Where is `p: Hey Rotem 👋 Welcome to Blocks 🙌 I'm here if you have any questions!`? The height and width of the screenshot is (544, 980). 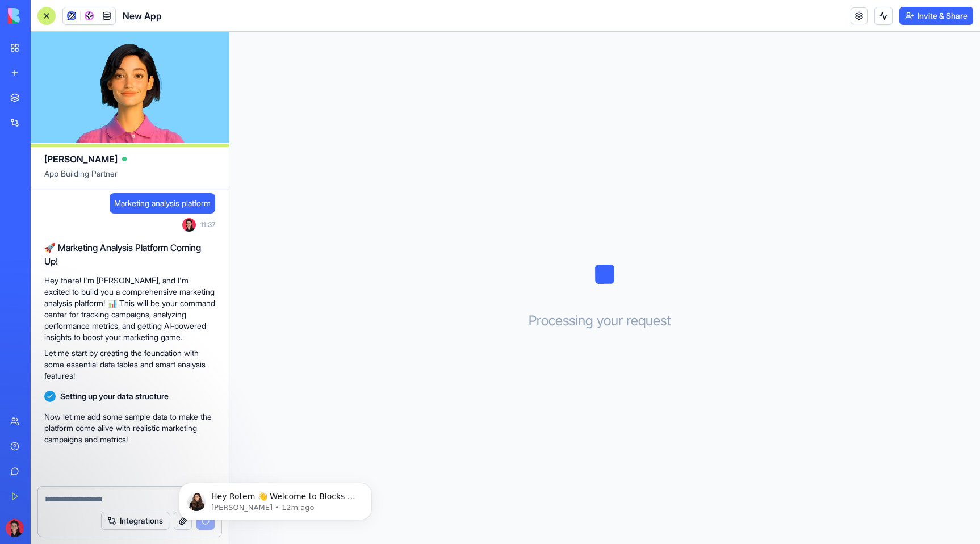
p: Hey Rotem 👋 Welcome to Blocks 🙌 I'm here if you have any questions! is located at coordinates (122, 38).